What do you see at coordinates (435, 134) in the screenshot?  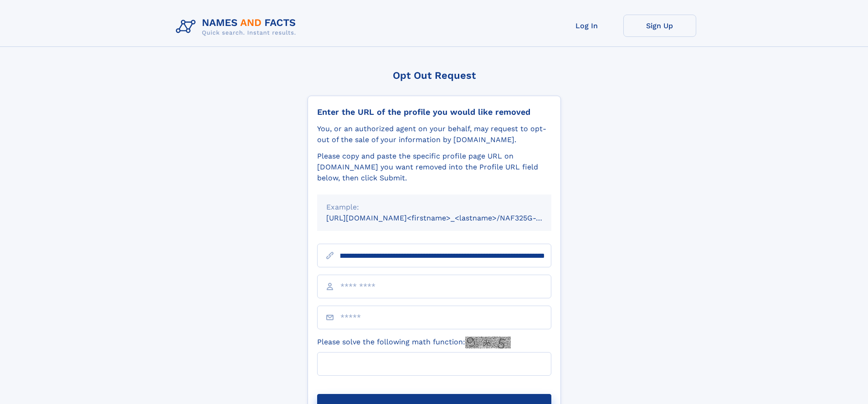 I see `div: You, or an authorized agent on your behalf, may request to opt-out of the sale of your informatio...` at bounding box center [435, 134].